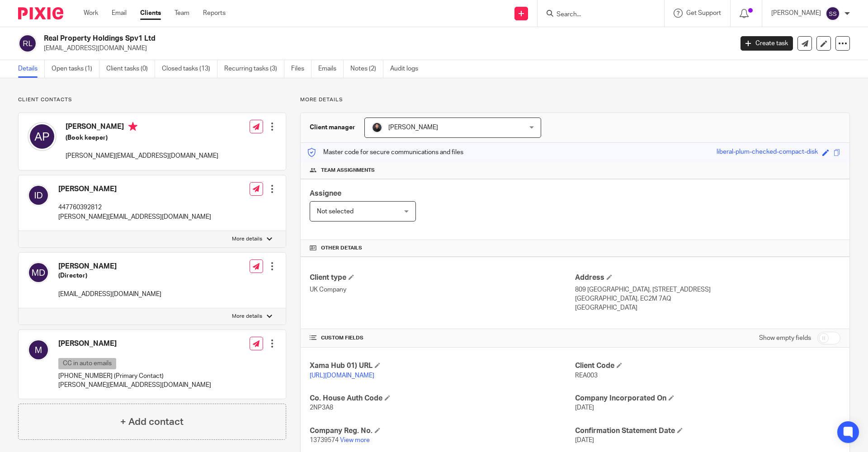 This screenshot has width=868, height=452. What do you see at coordinates (767, 153) in the screenshot?
I see `div: liberal-plum-checked-compact-disk` at bounding box center [767, 153].